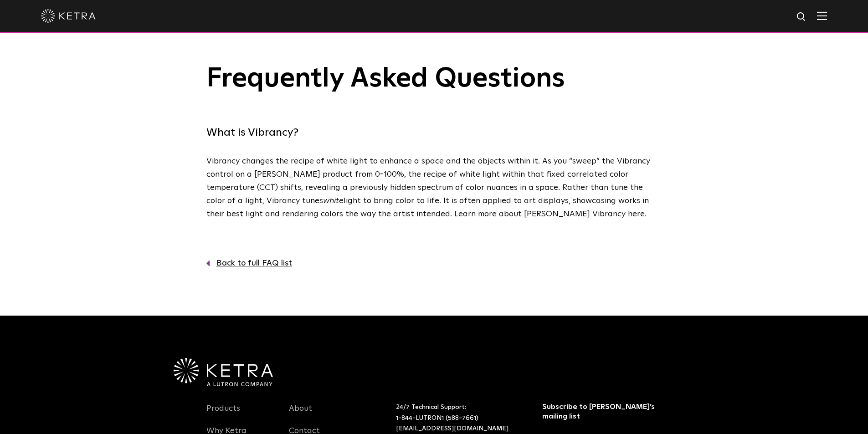 The height and width of the screenshot is (434, 868). I want to click on img: search icon, so click(801, 17).